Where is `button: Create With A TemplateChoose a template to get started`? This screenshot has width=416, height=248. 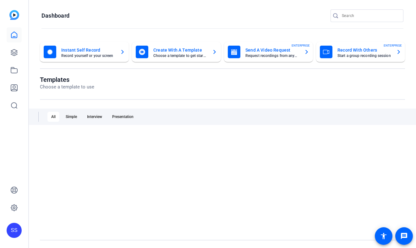 button: Create With A TemplateChoose a template to get started is located at coordinates (176, 52).